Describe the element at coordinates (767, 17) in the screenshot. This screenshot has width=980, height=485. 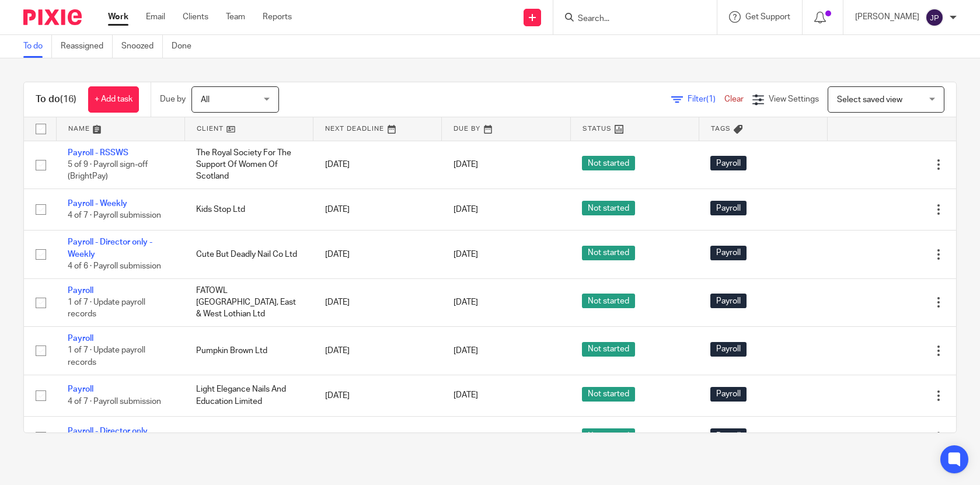
I see `span: Get Support` at that location.